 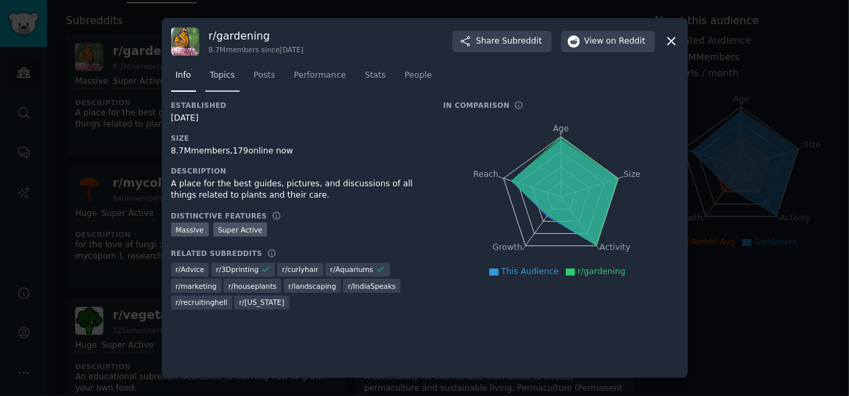 What do you see at coordinates (507, 248) in the screenshot?
I see `tspan: Growth` at bounding box center [507, 248].